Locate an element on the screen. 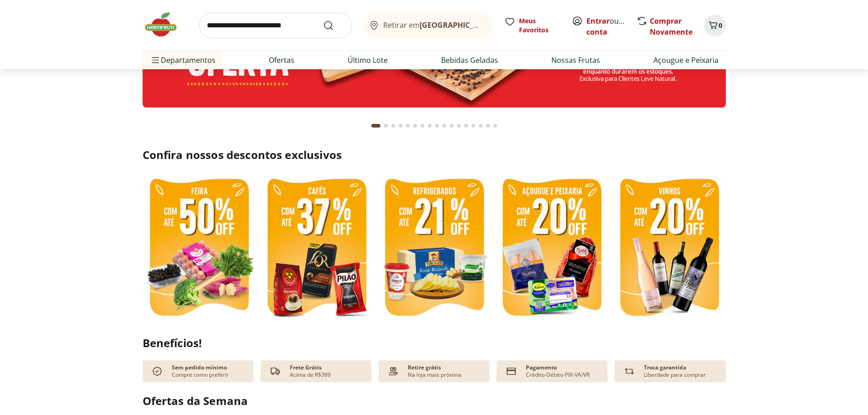 The image size is (868, 415). button: Go to page 6 from fs-carousel is located at coordinates (415, 126).